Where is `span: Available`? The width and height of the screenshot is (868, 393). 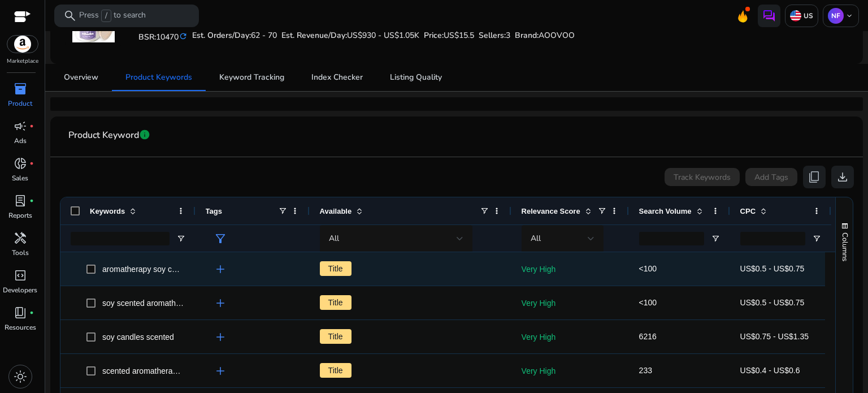 span: Available is located at coordinates (336, 211).